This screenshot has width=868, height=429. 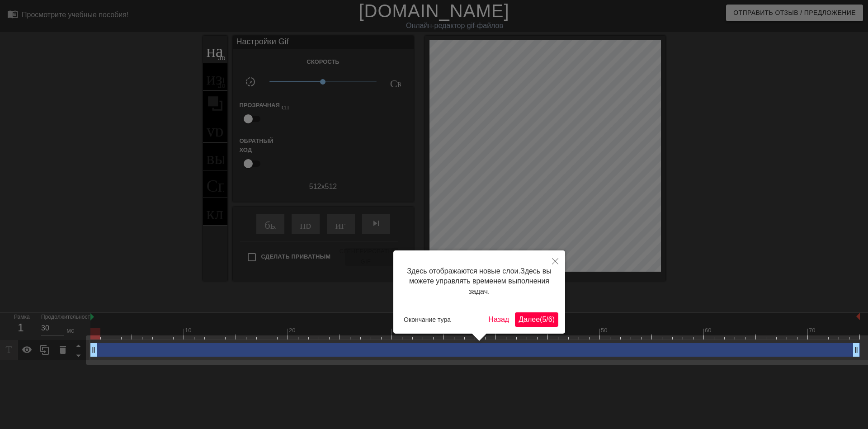 I want to click on ya-tr-span: 5, so click(x=544, y=319).